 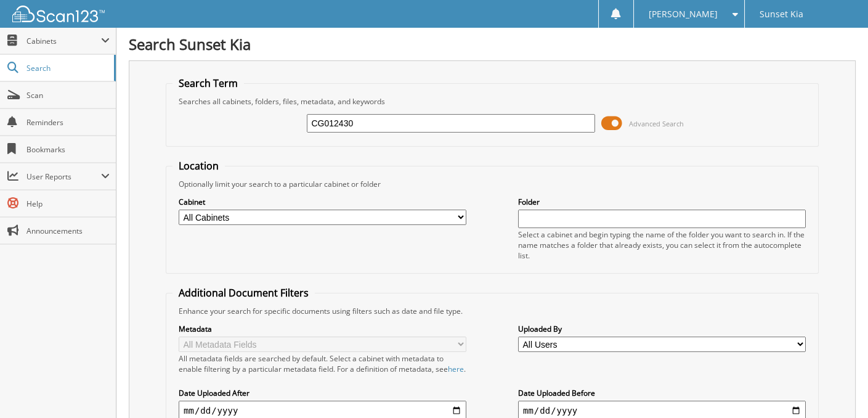 I want to click on label: Uploaded By, so click(x=662, y=329).